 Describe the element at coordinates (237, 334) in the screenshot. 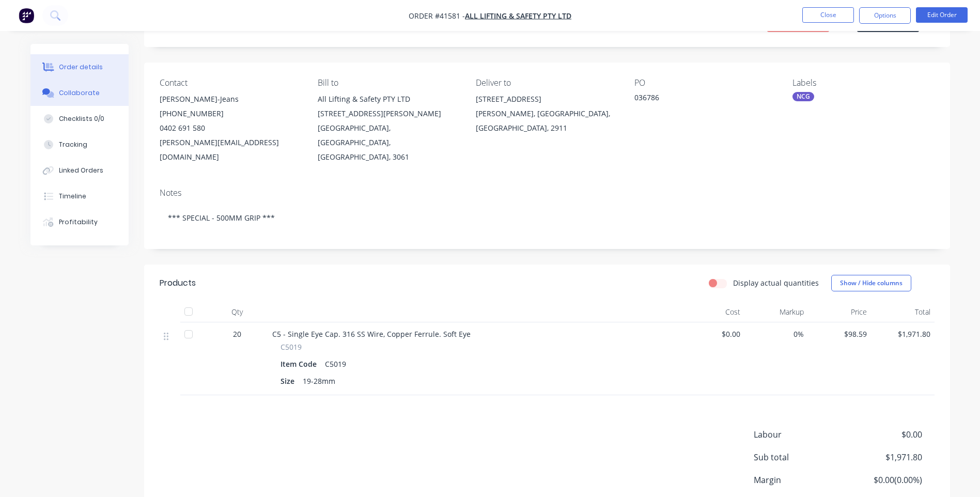

I see `span: 20` at that location.